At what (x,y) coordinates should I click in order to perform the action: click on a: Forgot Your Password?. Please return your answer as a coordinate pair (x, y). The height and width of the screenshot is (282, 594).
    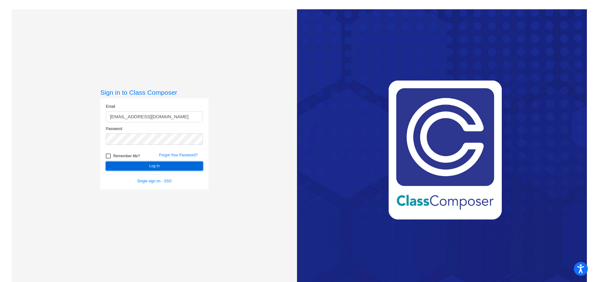
    Looking at the image, I should click on (178, 155).